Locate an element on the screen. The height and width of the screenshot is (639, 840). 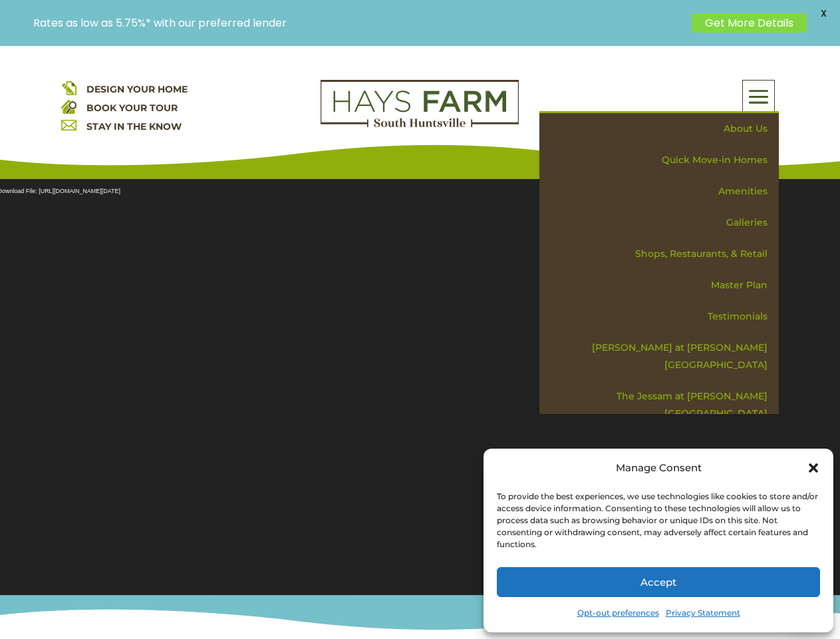
img: design your home is located at coordinates (69, 88).